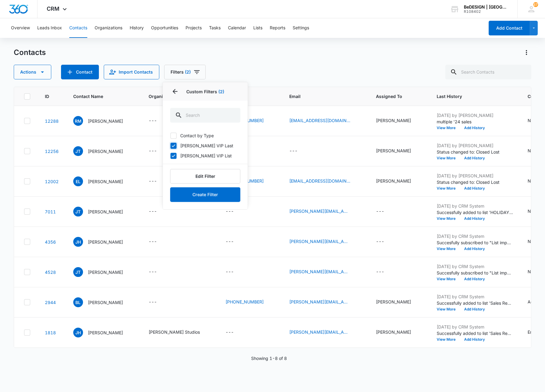 The width and height of the screenshot is (545, 392). I want to click on span: RM, so click(78, 121).